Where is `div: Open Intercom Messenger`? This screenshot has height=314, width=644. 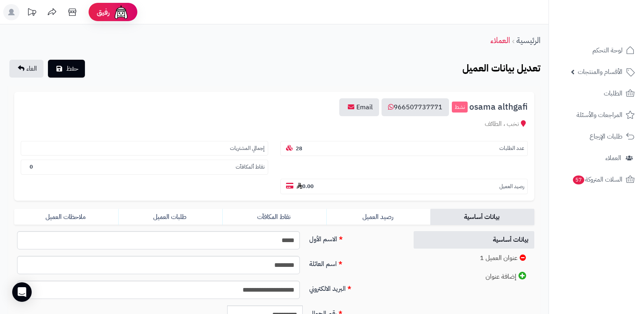
div: Open Intercom Messenger is located at coordinates (22, 292).